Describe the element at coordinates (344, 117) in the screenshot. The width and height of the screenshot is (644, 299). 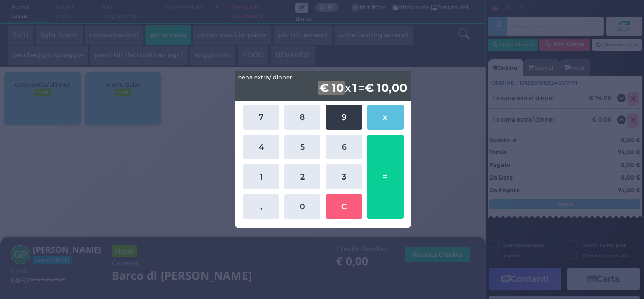
I see `button: 9` at that location.